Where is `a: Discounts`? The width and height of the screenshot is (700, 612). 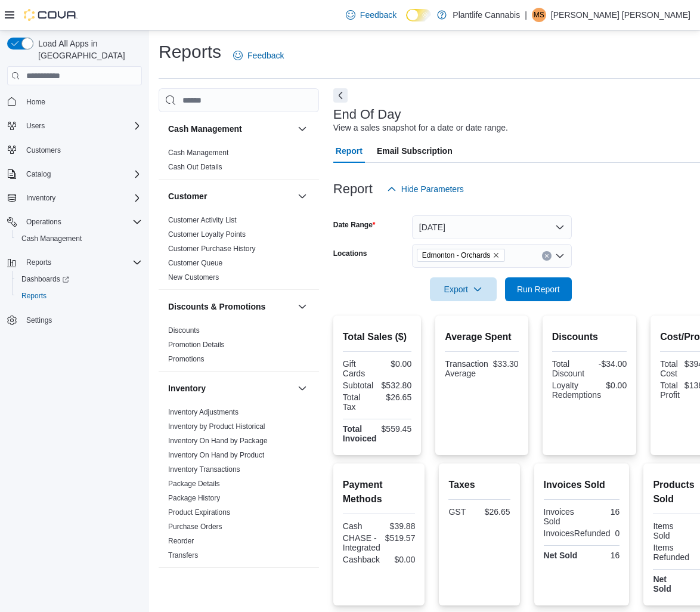 a: Discounts is located at coordinates (183, 330).